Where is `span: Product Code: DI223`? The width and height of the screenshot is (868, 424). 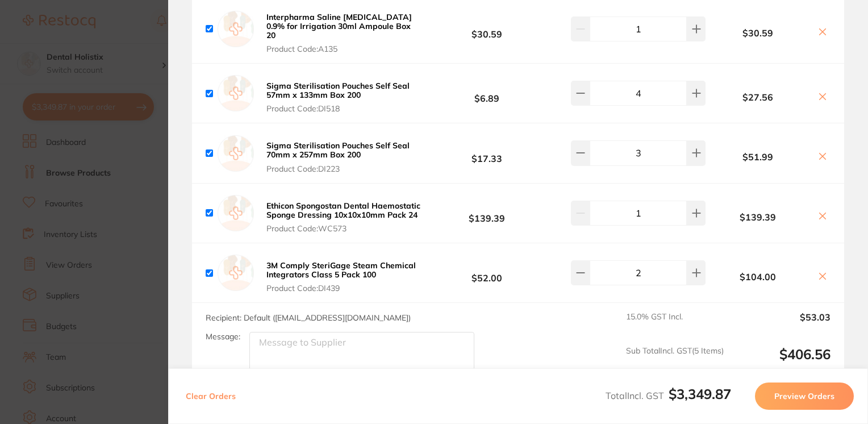
span: Product Code: DI223 is located at coordinates (344, 169).